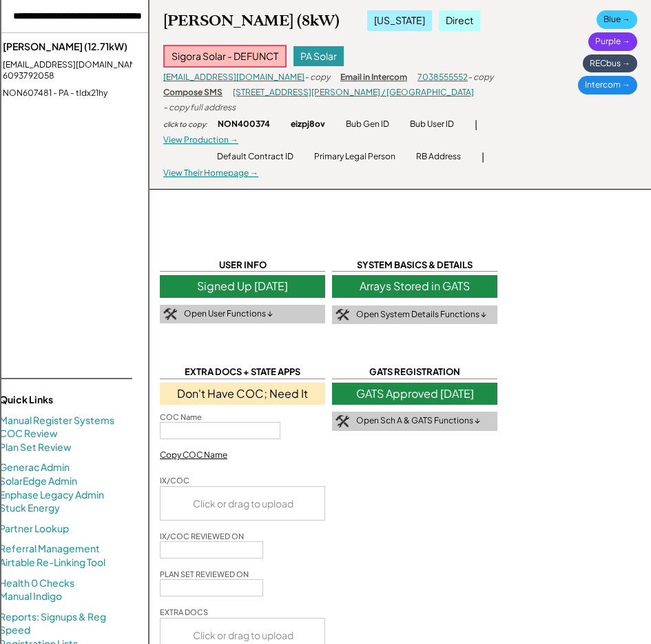  What do you see at coordinates (199, 108) in the screenshot?
I see `div: - copy full address` at bounding box center [199, 108].